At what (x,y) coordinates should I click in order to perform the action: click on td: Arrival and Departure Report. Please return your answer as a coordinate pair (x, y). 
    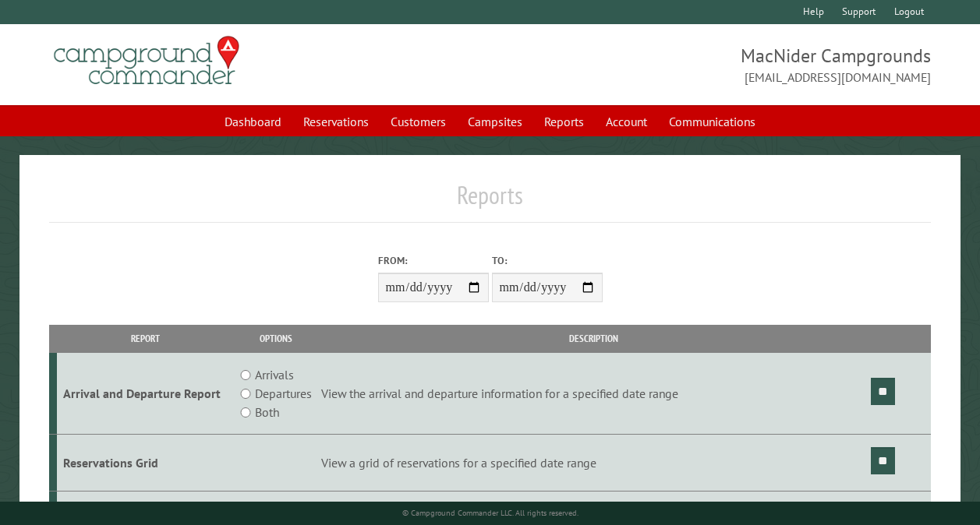
    Looking at the image, I should click on (145, 394).